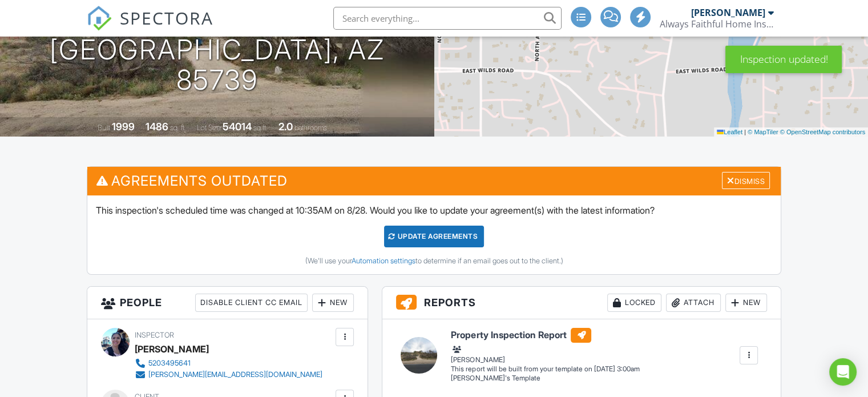 This screenshot has width=868, height=397. I want to click on div: Disable Client CC Email, so click(251, 302).